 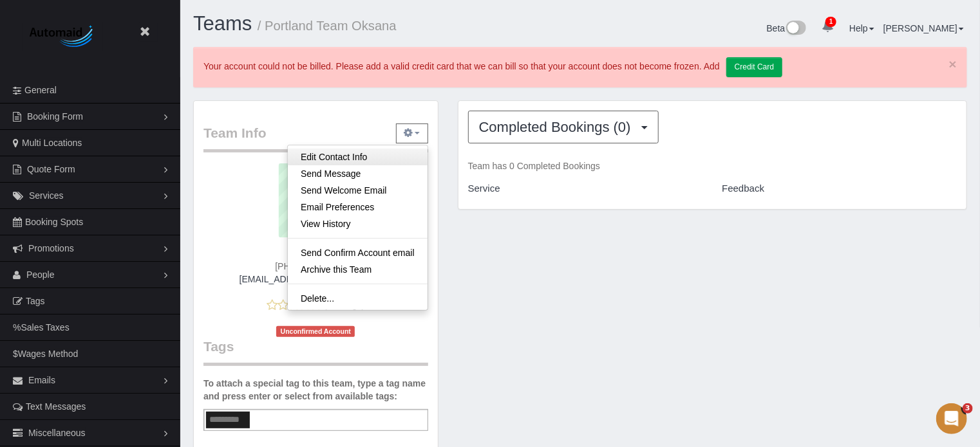 I want to click on span: Quote Form, so click(x=51, y=169).